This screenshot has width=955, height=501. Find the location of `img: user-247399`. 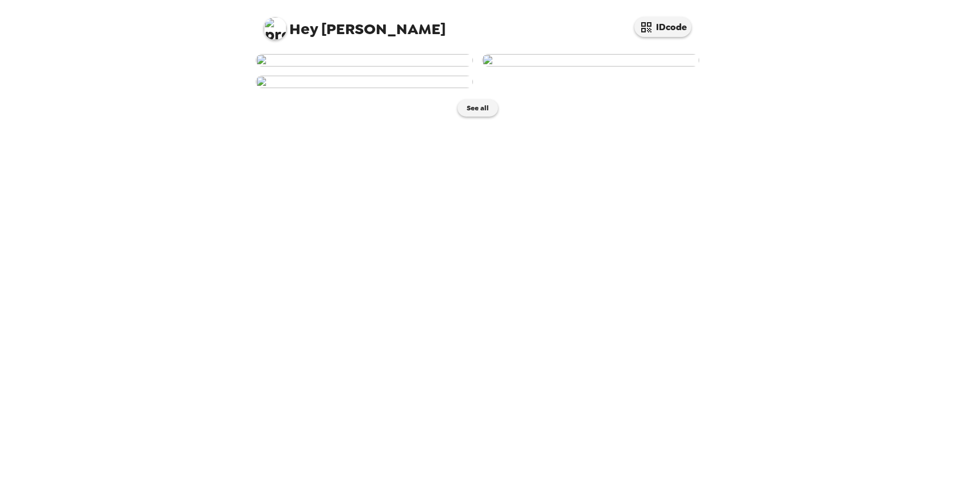

img: user-247399 is located at coordinates (591, 60).